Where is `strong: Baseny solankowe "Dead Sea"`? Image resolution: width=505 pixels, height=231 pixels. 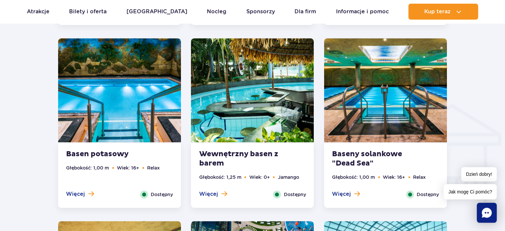 strong: Baseny solankowe "Dead Sea" is located at coordinates (373, 159).